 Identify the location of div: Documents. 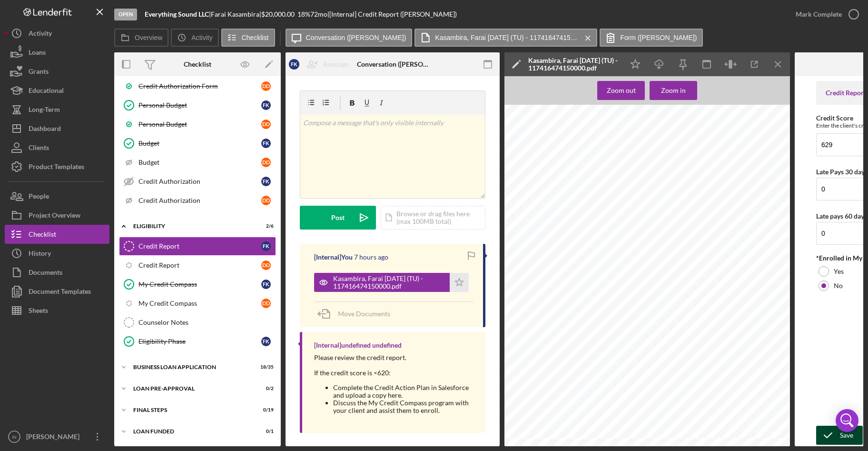
(45, 274).